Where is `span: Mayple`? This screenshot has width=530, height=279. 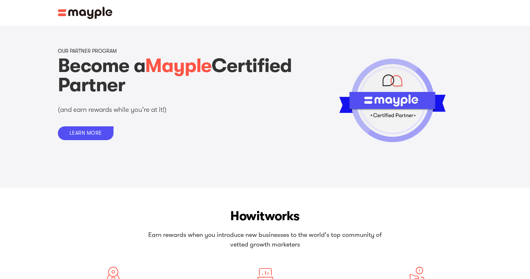
span: Mayple is located at coordinates (178, 66).